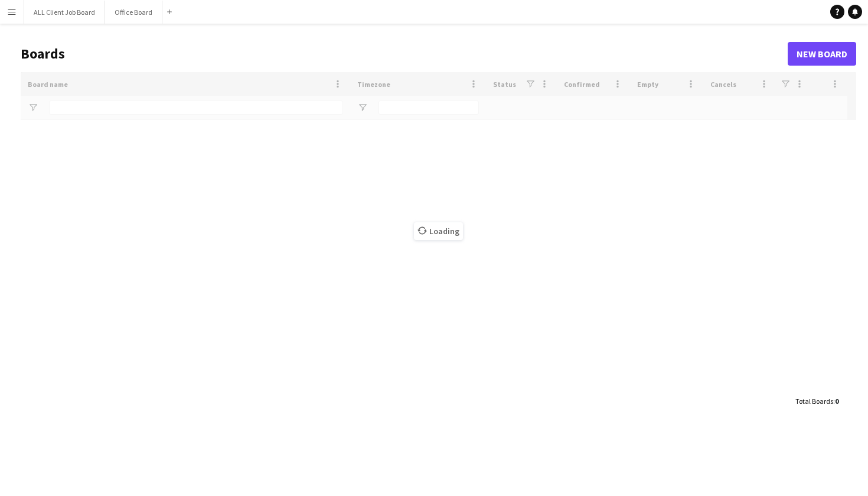  I want to click on span: Loading, so click(439, 231).